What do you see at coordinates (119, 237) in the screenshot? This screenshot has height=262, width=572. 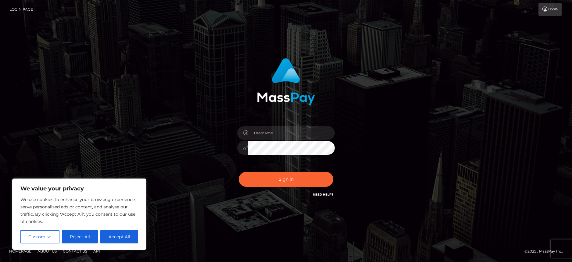 I see `button: Accept All` at bounding box center [119, 237].